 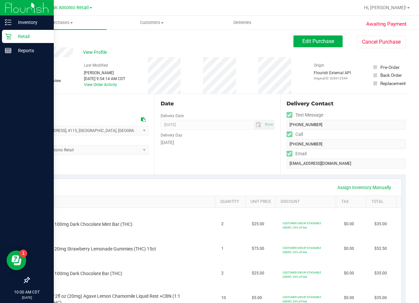 What do you see at coordinates (307, 202) in the screenshot?
I see `a: Discount` at bounding box center [307, 202].